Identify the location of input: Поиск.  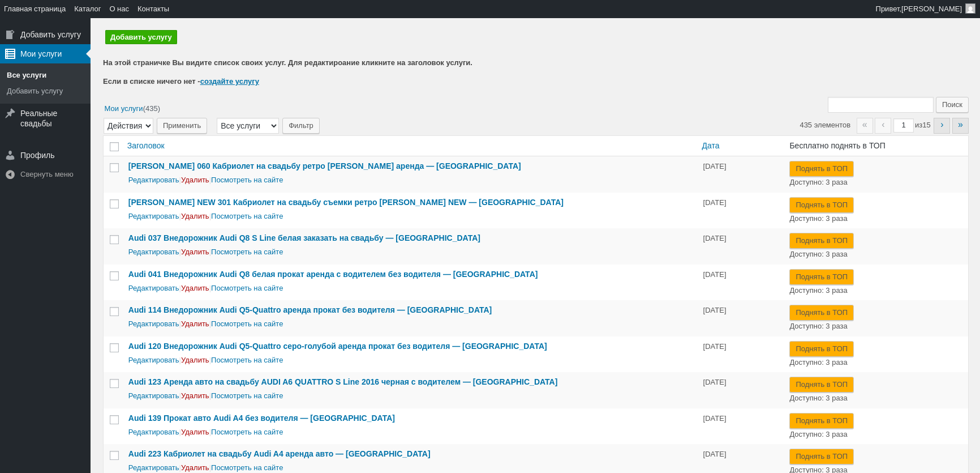
(952, 105).